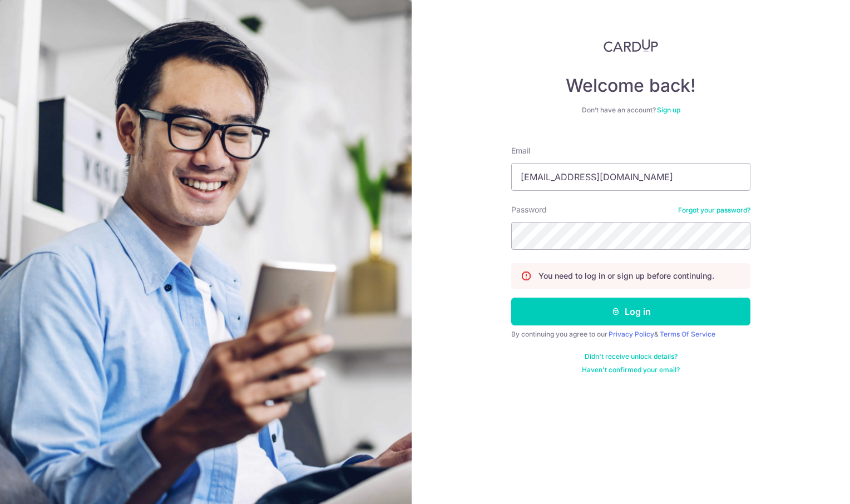 This screenshot has height=504, width=850. I want to click on p: You need to log in or sign up before continuing., so click(627, 276).